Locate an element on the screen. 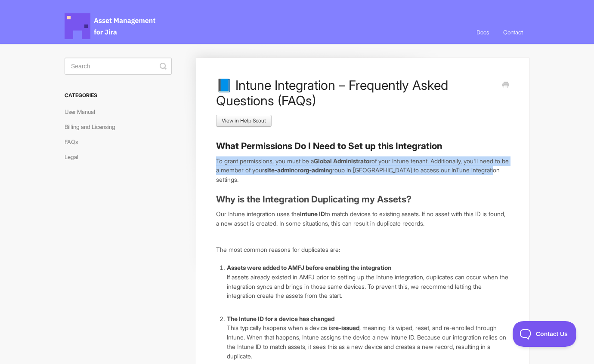 This screenshot has width=594, height=364. p: This typically happens when a device is , meaning it’s wiped, reset, and re-enrolled through Intu... is located at coordinates (368, 342).